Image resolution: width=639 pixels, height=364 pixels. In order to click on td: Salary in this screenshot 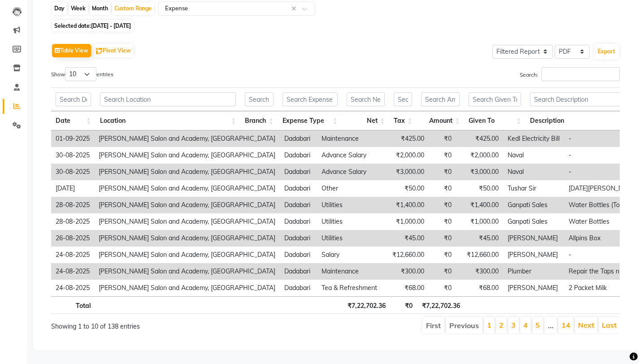, I will do `click(349, 255)`.